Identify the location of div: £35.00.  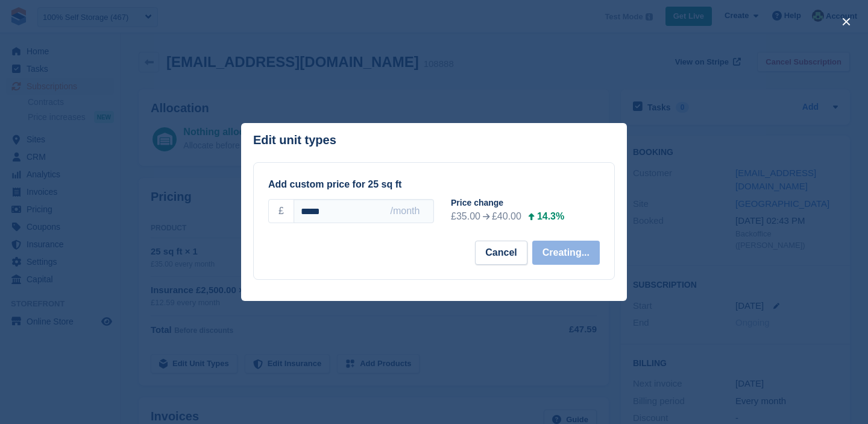
(465, 216).